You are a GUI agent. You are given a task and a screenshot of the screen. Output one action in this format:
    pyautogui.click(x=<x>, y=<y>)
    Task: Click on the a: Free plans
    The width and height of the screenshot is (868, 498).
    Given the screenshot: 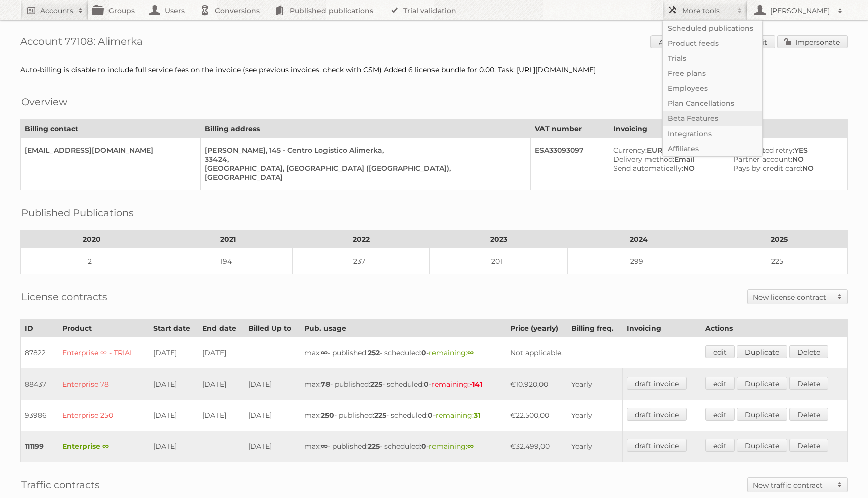 What is the action you would take?
    pyautogui.click(x=712, y=74)
    